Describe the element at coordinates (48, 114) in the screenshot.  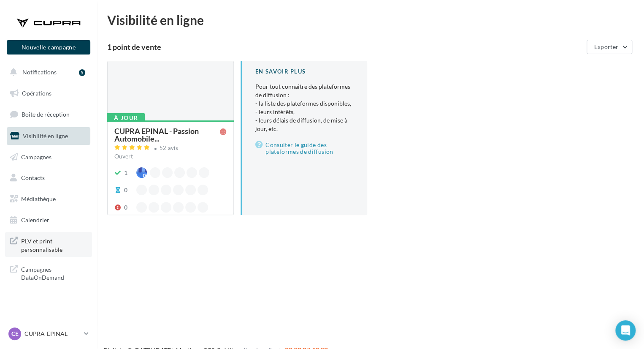
I see `a: Boîte de réception` at that location.